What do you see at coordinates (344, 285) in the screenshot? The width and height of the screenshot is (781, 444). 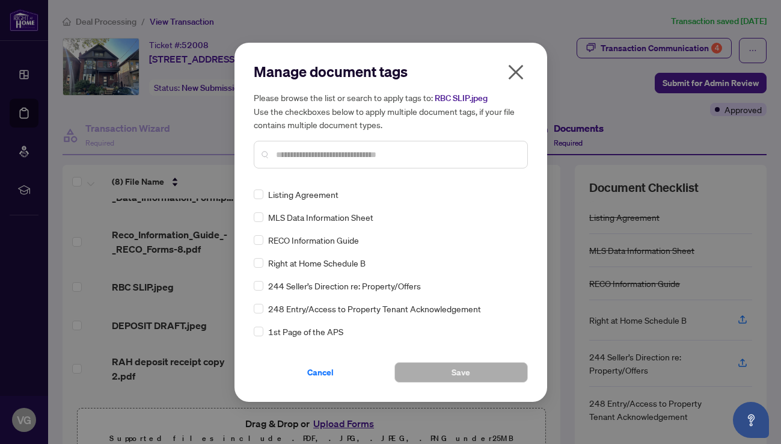 I see `span: 244 Seller’s Direction re: Property/Offers` at bounding box center [344, 285].